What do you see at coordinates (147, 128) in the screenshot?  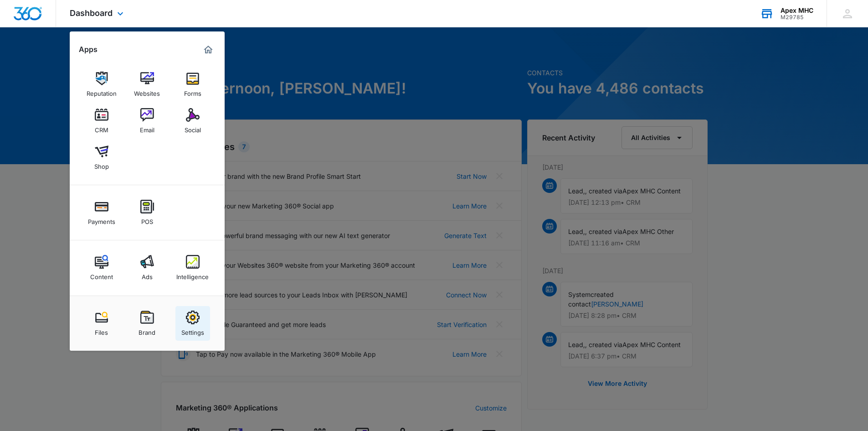 I see `div: Email` at bounding box center [147, 128].